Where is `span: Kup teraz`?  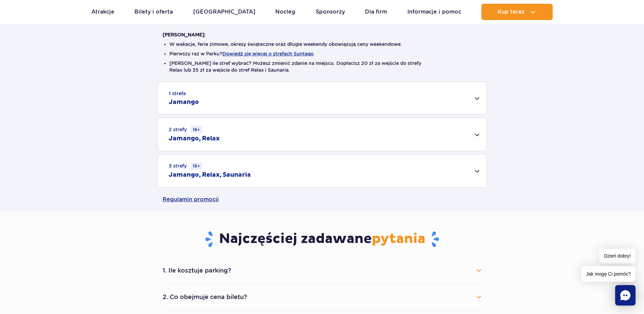 span: Kup teraz is located at coordinates (511, 12).